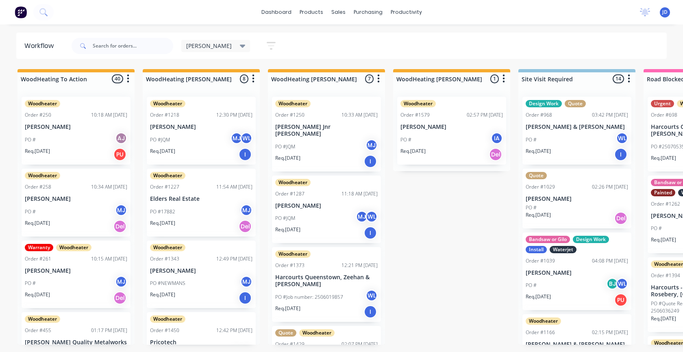  I want to click on div: Order #258, so click(38, 187).